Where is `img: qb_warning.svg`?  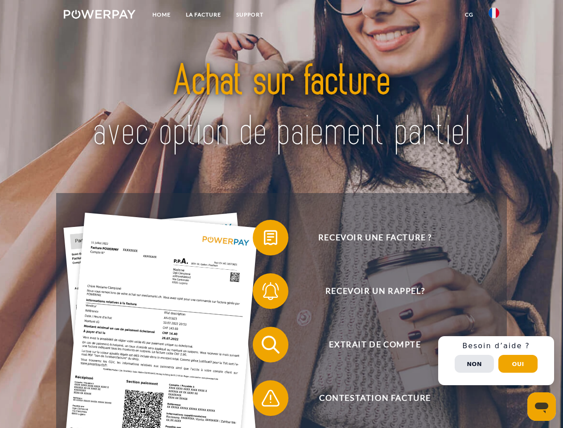
img: qb_warning.svg is located at coordinates (270, 398).